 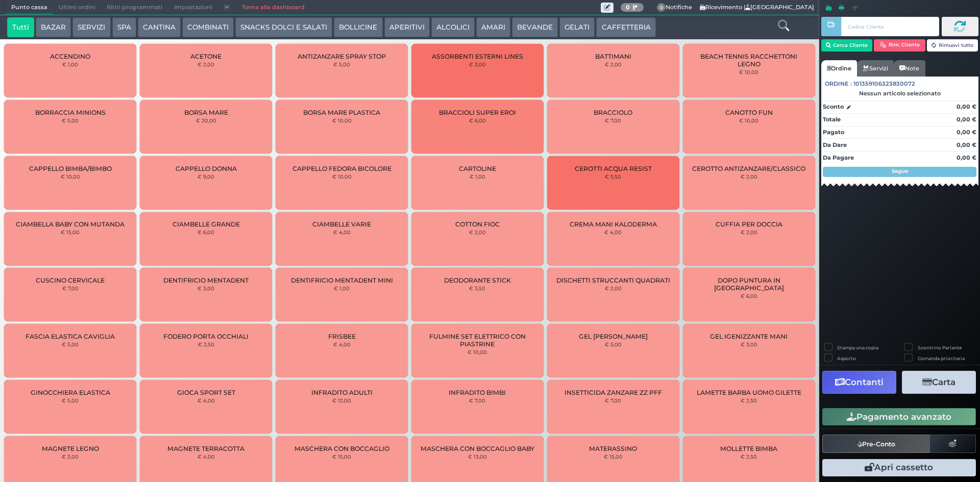 What do you see at coordinates (206, 224) in the screenshot?
I see `span: CIAMBELLE GRANDE` at bounding box center [206, 224].